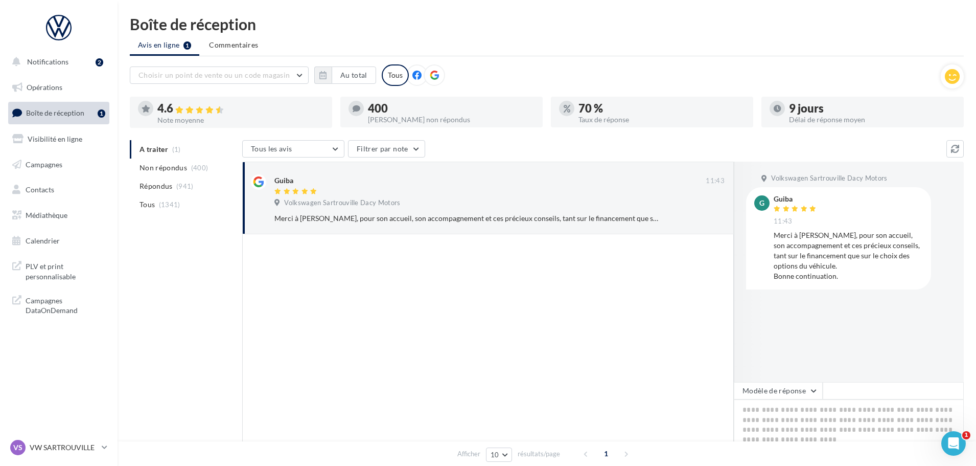  What do you see at coordinates (147, 204) in the screenshot?
I see `span: Tous` at bounding box center [147, 204].